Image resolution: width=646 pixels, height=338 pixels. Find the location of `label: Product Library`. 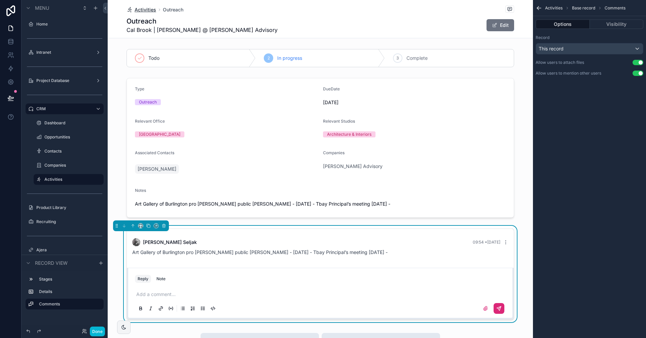

label: Product Library is located at coordinates (69, 208).